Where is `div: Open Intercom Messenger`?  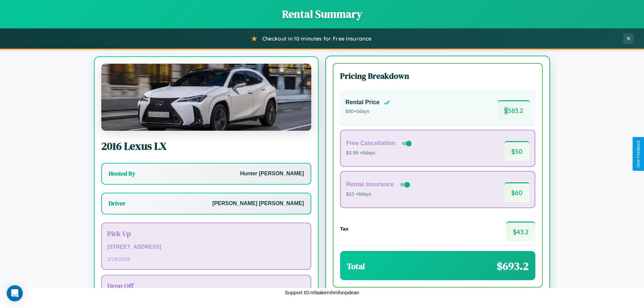
div: Open Intercom Messenger is located at coordinates (15, 294).